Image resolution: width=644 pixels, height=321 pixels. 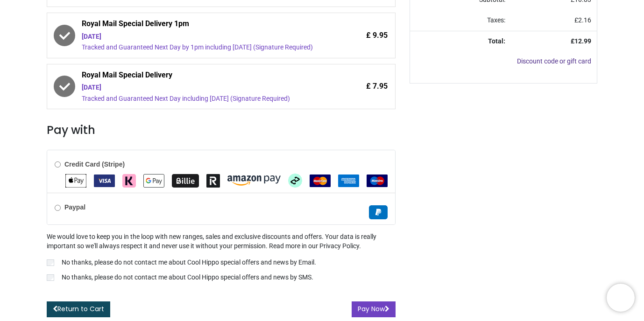 I want to click on p: No thanks, please do not contact me about Cool Hippo special offers and news by SMS., so click(x=187, y=278).